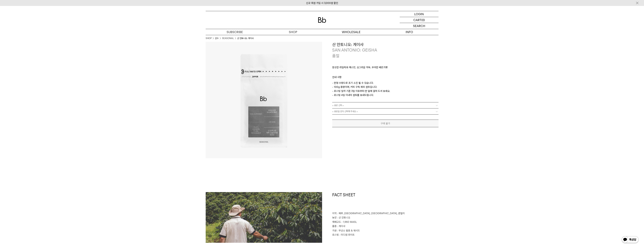 Image resolution: width=644 pixels, height=249 pixels. I want to click on a: SUBSCRIBE, so click(235, 32).